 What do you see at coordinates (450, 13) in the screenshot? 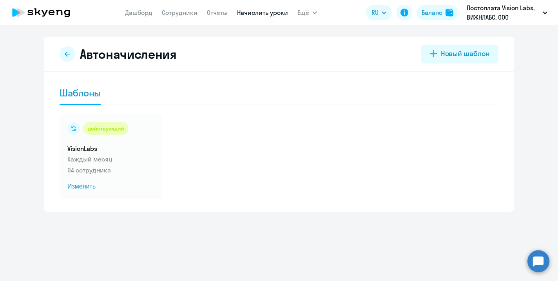
I see `img: balance` at bounding box center [450, 13].